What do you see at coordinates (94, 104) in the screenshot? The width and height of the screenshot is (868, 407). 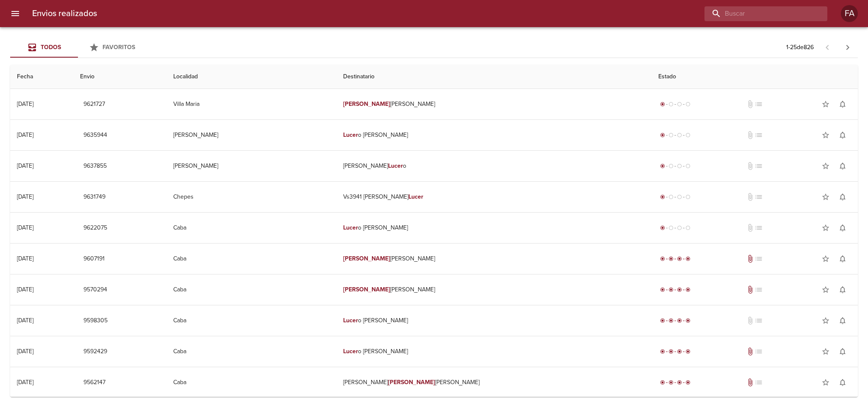 I see `span: 9621727` at bounding box center [94, 104].